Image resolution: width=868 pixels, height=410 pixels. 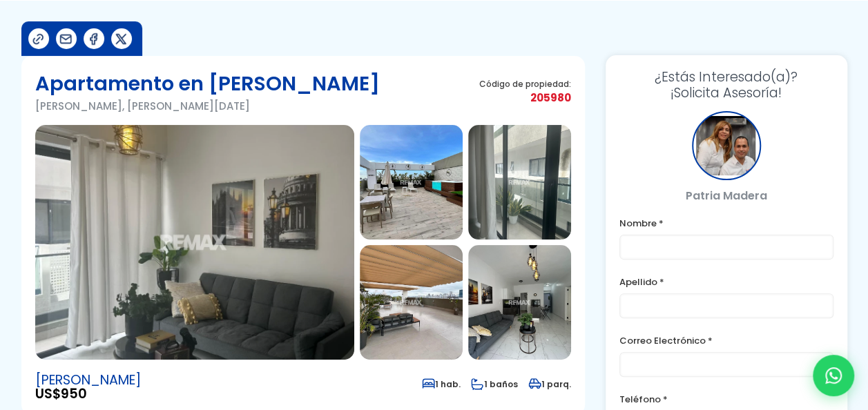 What do you see at coordinates (727, 195) in the screenshot?
I see `p: Patria Madera` at bounding box center [727, 195].